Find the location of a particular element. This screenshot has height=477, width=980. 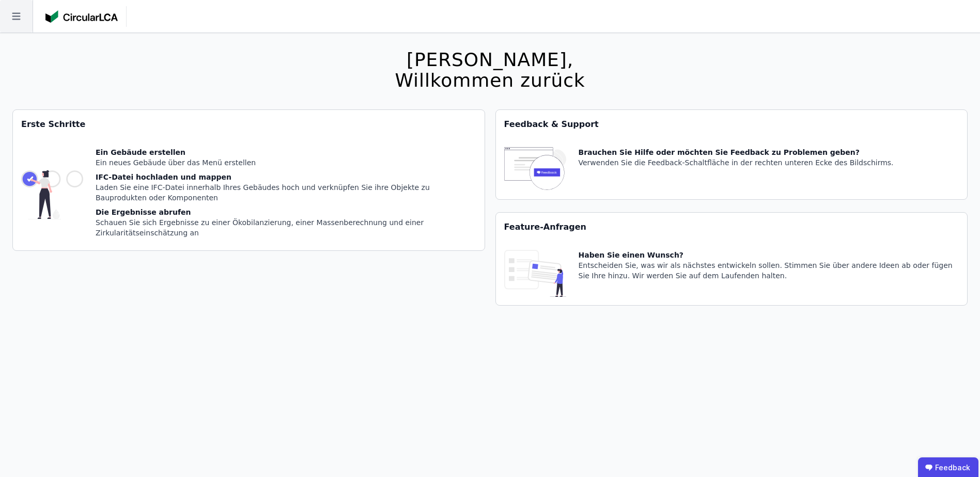

div: Ein Gebäude erstellen is located at coordinates (286, 152).